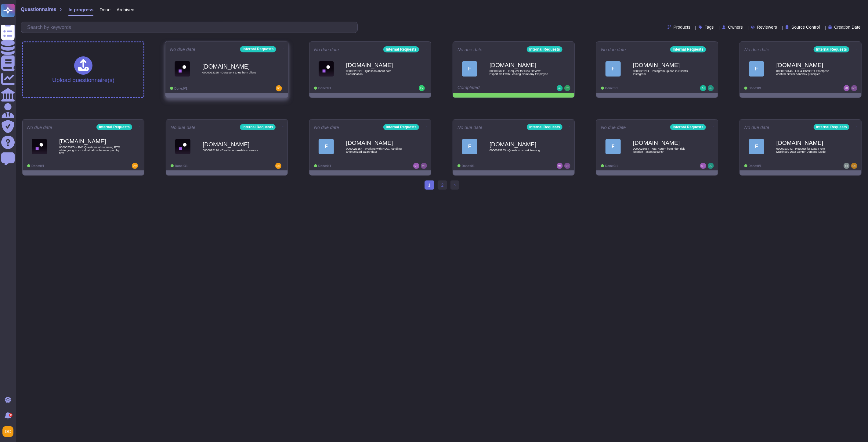 The image size is (868, 442). Describe the element at coordinates (191, 27) in the screenshot. I see `input: Search by keywords` at that location.